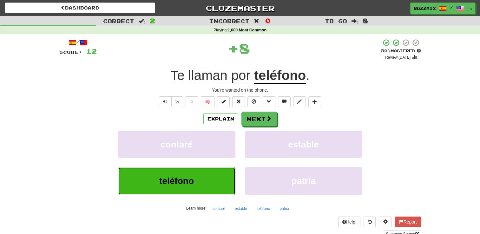  What do you see at coordinates (152, 21) in the screenshot?
I see `span: 2` at bounding box center [152, 21].